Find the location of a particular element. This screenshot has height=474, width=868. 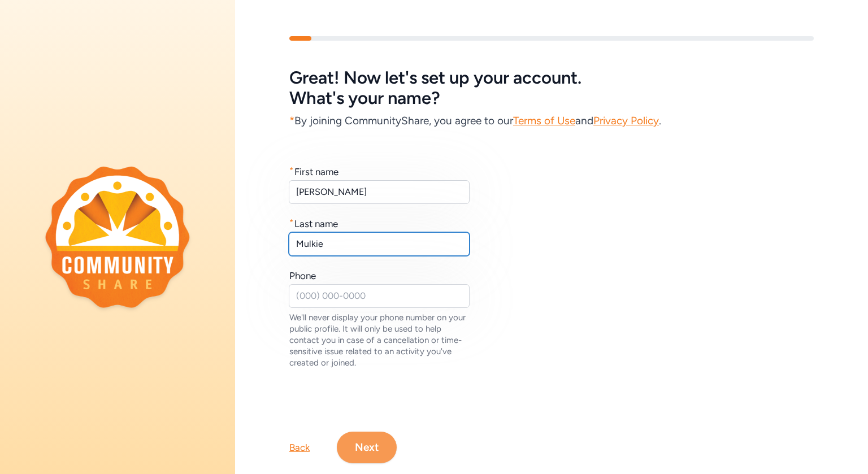

div: By joining CommunityShare, you agree to our and . is located at coordinates (551, 121).